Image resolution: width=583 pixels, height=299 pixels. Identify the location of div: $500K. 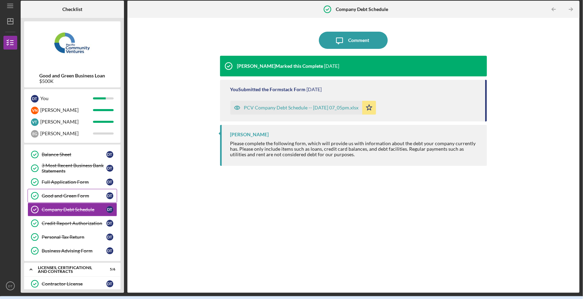
(72, 81).